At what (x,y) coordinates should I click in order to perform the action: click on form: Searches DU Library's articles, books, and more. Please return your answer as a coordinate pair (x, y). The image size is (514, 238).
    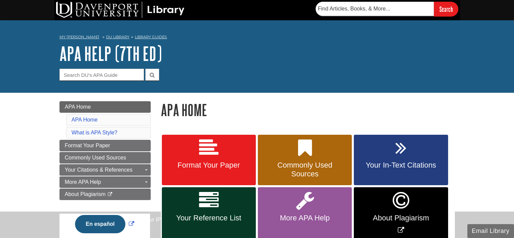
    Looking at the image, I should click on (387, 9).